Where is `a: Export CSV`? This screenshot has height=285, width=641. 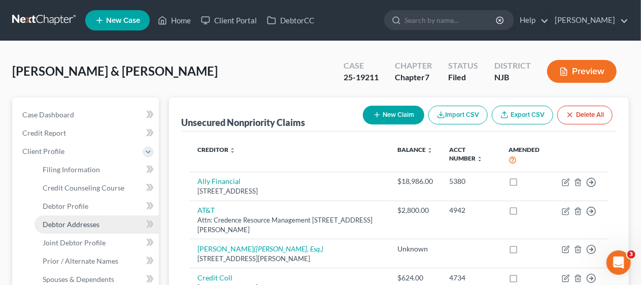 a: Export CSV is located at coordinates (522, 115).